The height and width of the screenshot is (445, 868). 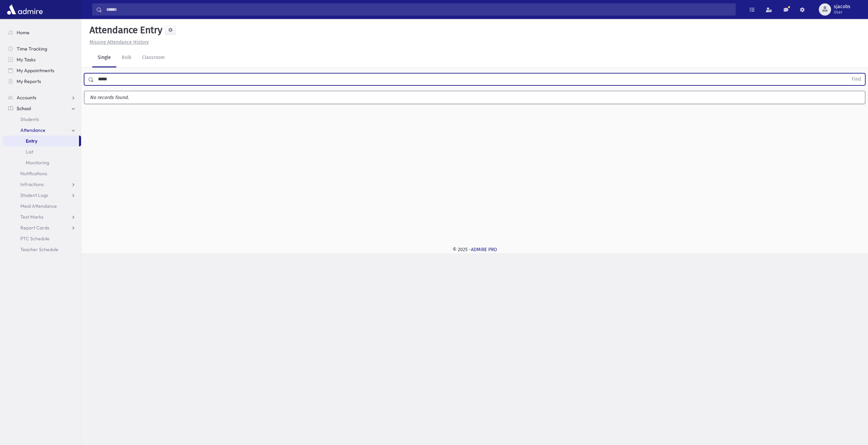 I want to click on a: Bulk, so click(x=126, y=58).